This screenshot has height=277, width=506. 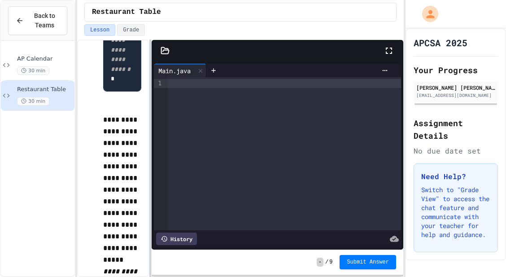 I want to click on span: Back to Teams, so click(x=44, y=21).